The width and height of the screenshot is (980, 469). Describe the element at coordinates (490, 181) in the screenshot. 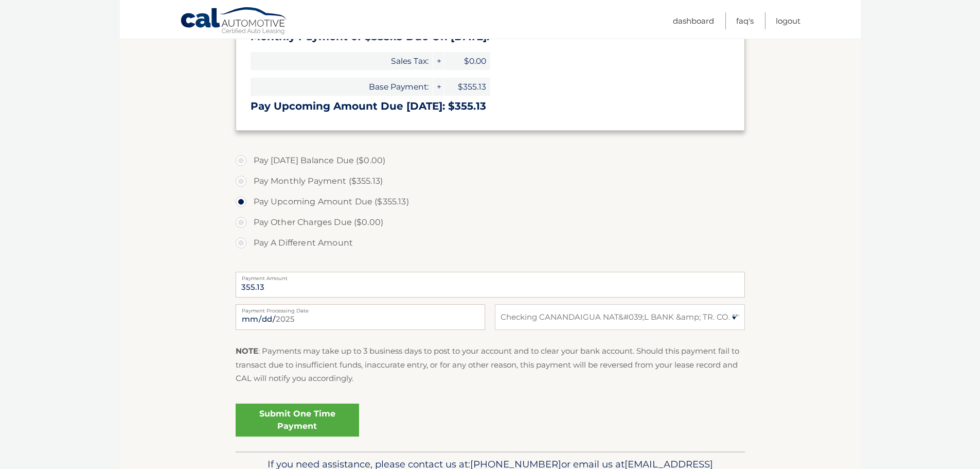

I see `label: Pay Monthly Payment ($355.13)` at that location.